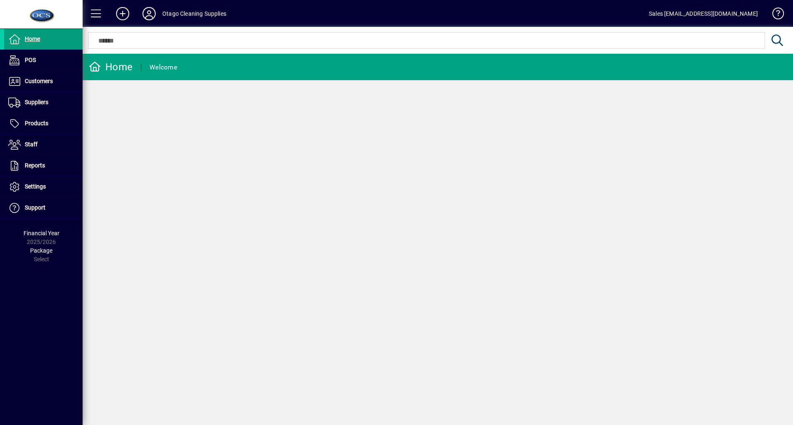 This screenshot has height=425, width=793. What do you see at coordinates (35, 165) in the screenshot?
I see `span: Reports` at bounding box center [35, 165].